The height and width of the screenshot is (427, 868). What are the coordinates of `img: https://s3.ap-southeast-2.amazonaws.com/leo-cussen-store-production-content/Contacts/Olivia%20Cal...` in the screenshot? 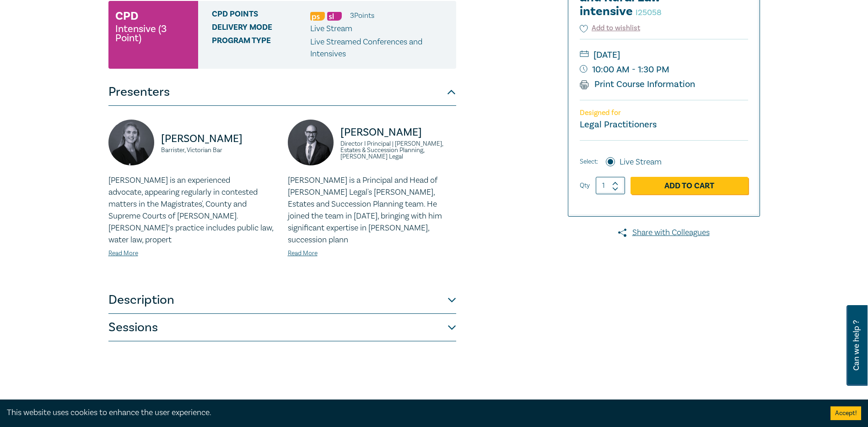 It's located at (131, 142).